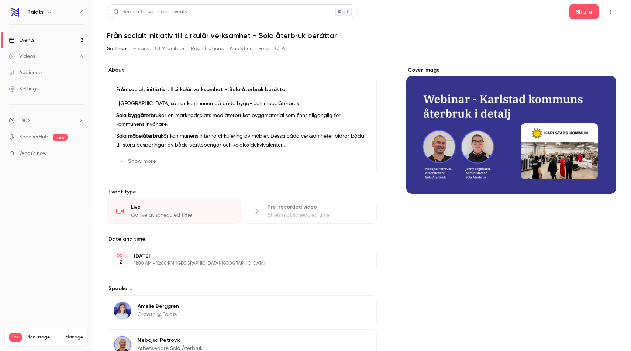 The width and height of the screenshot is (631, 351). I want to click on span: Help, so click(24, 120).